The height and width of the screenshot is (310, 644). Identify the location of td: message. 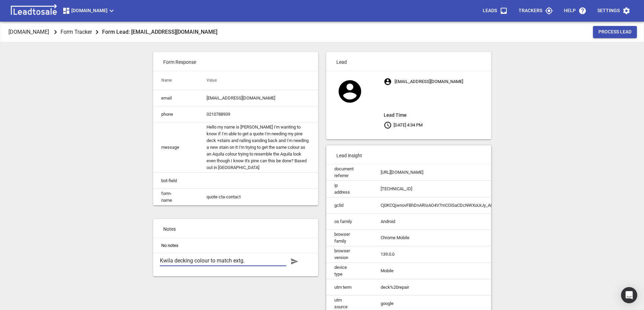
(176, 147).